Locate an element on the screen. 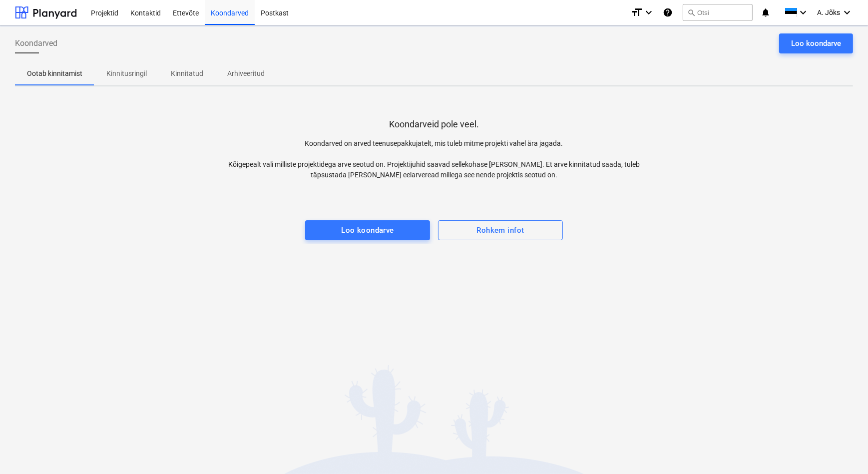 The height and width of the screenshot is (474, 868). button: Rohkem infot is located at coordinates (500, 230).